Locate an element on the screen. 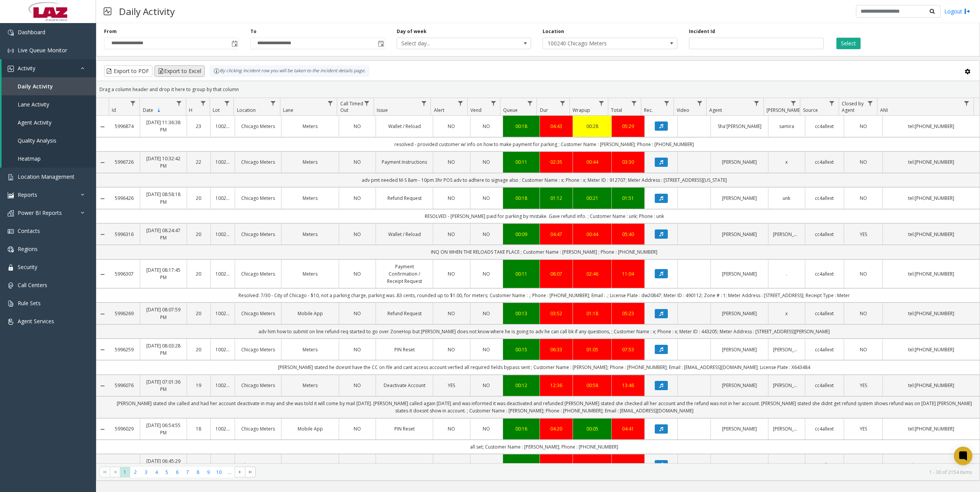 The image size is (980, 492). a: YES is located at coordinates (864, 234).